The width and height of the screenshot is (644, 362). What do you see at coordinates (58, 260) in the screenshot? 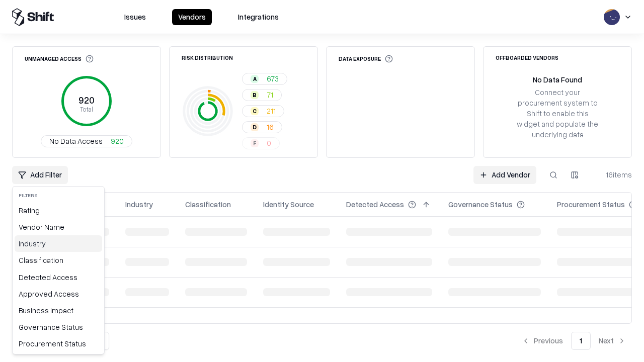
I see `div: Classification` at bounding box center [58, 260].